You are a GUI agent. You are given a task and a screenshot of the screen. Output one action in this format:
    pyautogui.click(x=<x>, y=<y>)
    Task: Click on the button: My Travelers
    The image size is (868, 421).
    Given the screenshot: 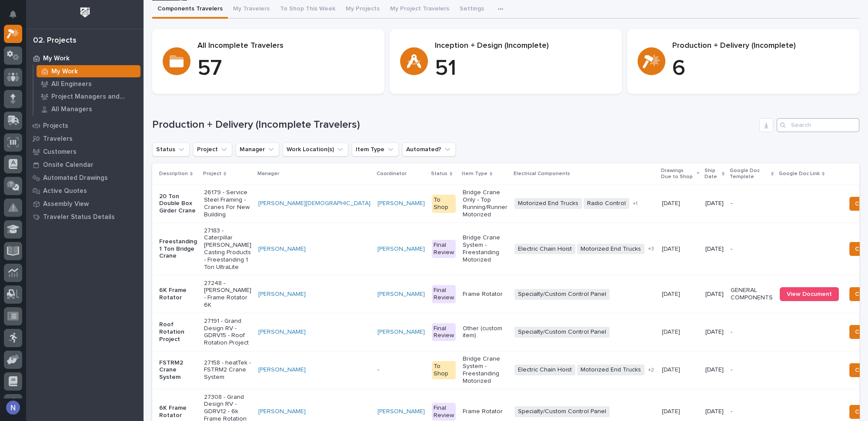 What is the action you would take?
    pyautogui.click(x=251, y=9)
    